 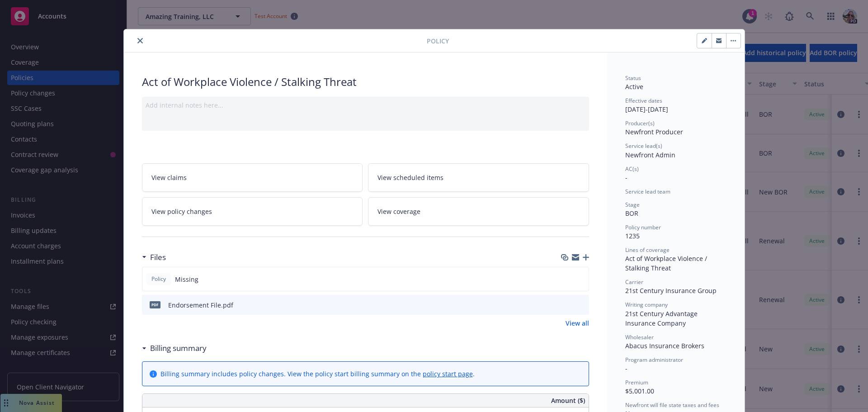 What do you see at coordinates (665, 346) in the screenshot?
I see `span: Abacus Insurance Brokers` at bounding box center [665, 346].